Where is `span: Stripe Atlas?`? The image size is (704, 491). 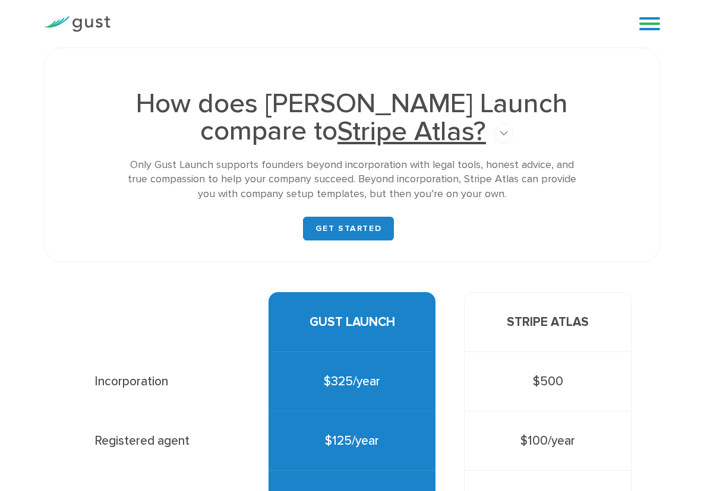 span: Stripe Atlas? is located at coordinates (412, 131).